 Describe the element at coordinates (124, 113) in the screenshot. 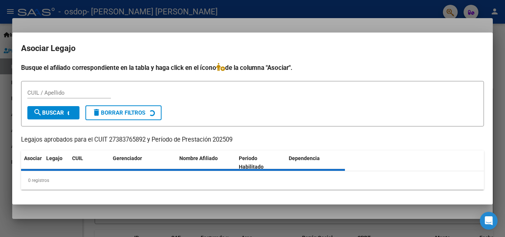

I see `button: Borrar Filtros` at that location.